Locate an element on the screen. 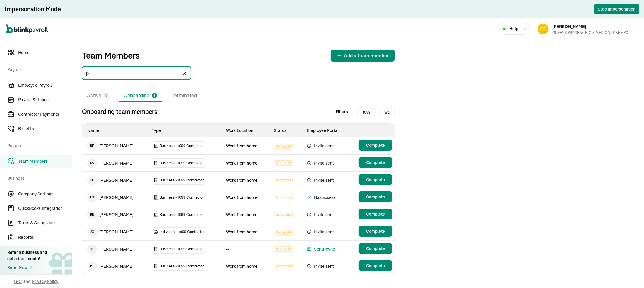  th: Name is located at coordinates (115, 130).